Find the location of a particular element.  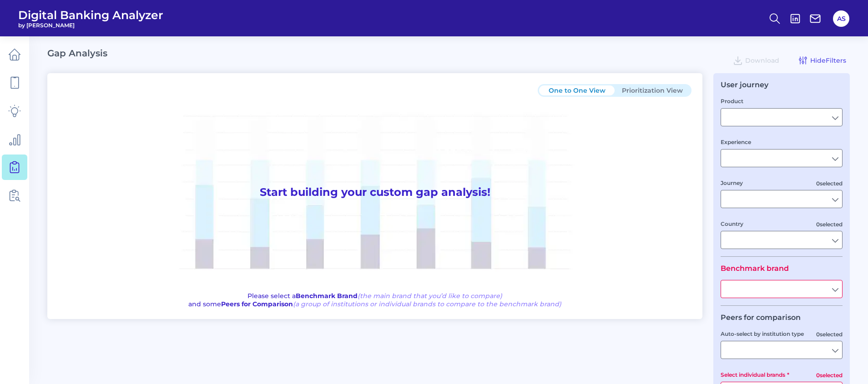

div: User journey is located at coordinates (744, 84).